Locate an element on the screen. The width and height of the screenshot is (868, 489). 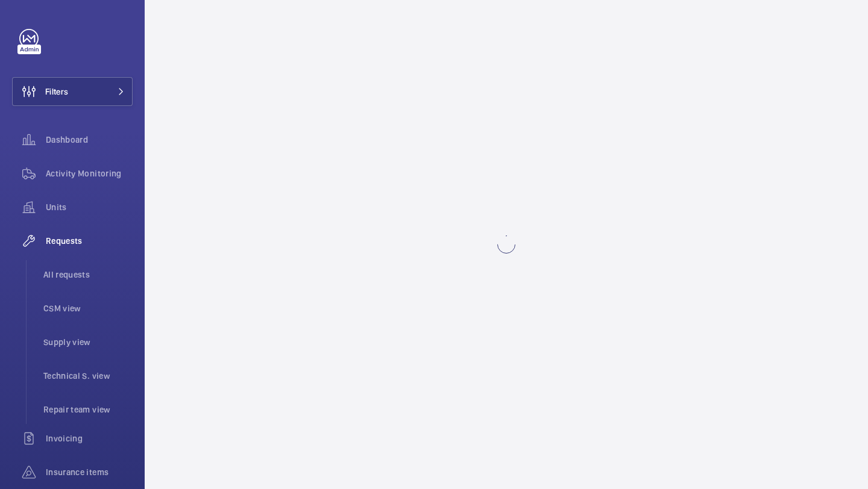
span: Repair team view is located at coordinates (88, 409).